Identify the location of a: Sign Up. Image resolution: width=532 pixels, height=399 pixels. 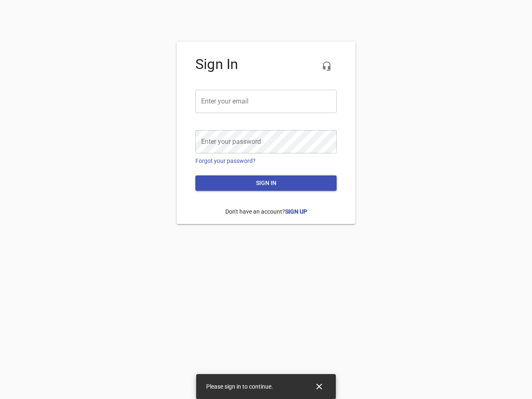
(296, 211).